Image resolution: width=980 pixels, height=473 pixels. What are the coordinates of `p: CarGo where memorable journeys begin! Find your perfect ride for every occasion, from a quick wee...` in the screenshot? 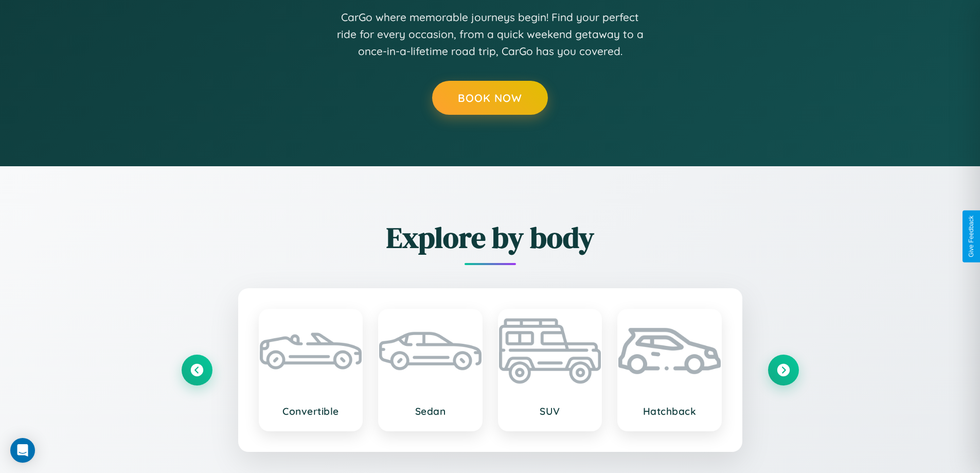 It's located at (490, 35).